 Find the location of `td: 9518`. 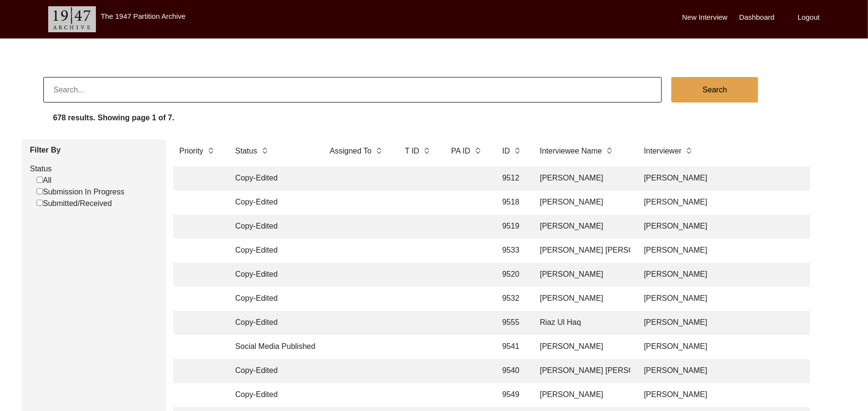

td: 9518 is located at coordinates (511, 203).